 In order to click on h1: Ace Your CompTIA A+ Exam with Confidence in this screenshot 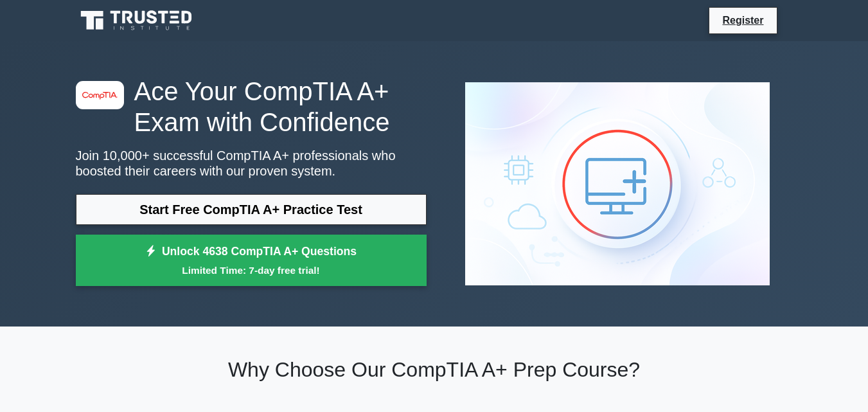, I will do `click(252, 107)`.